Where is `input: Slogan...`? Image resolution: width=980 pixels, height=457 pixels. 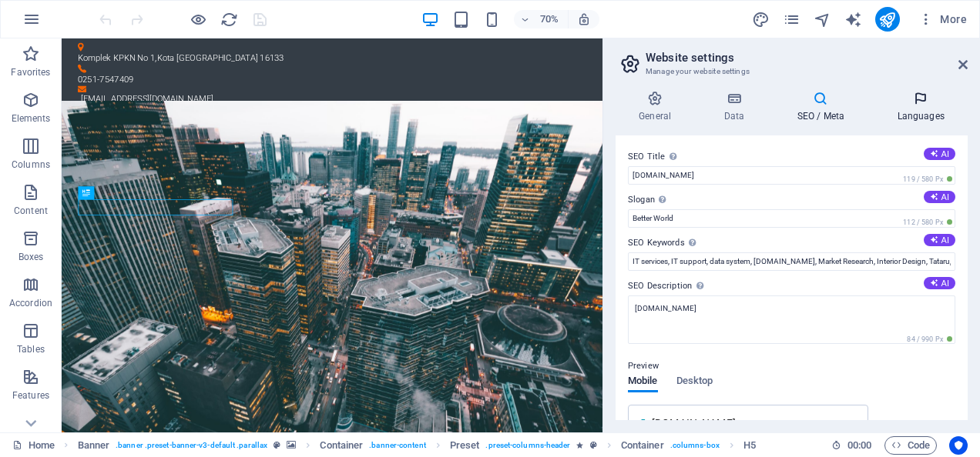 input: Slogan... is located at coordinates (791, 219).